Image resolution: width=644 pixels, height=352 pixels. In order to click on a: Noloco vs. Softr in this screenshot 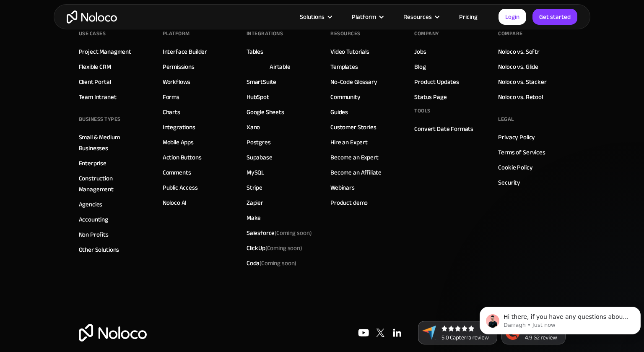, I will do `click(519, 52)`.